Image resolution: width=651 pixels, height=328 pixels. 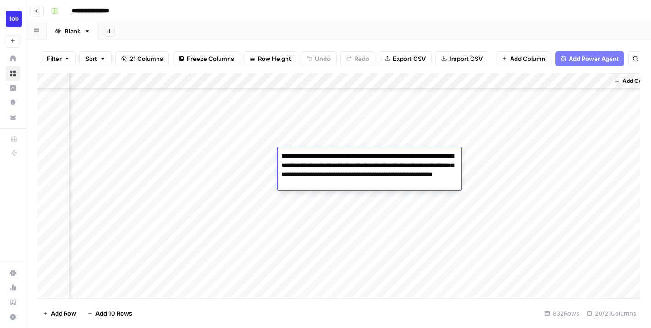 I want to click on span: Add Power Agent, so click(x=593, y=59).